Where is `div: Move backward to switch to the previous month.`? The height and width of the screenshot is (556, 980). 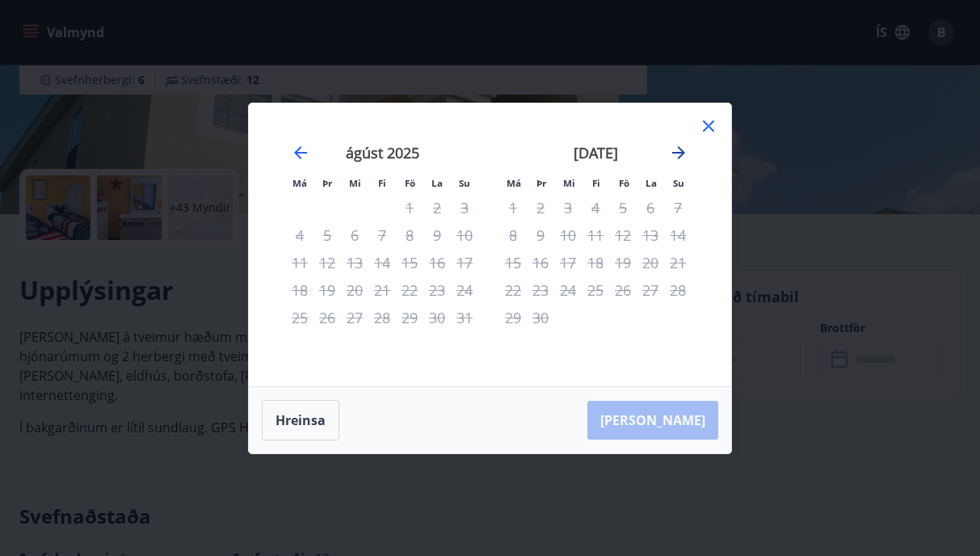
div: Move backward to switch to the previous month. is located at coordinates (301, 153).